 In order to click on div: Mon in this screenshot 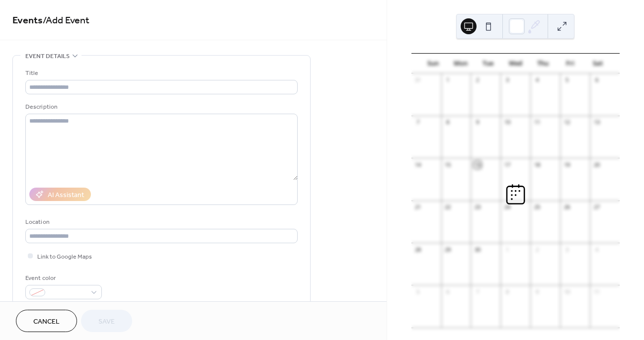, I will do `click(460, 64)`.